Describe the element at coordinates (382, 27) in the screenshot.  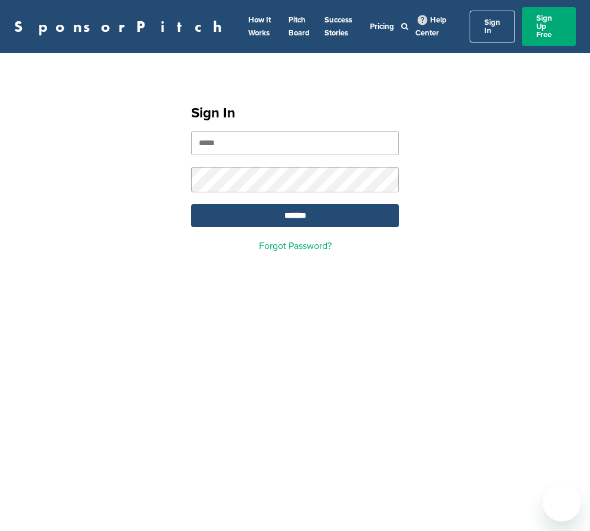
I see `a: Pricing` at that location.